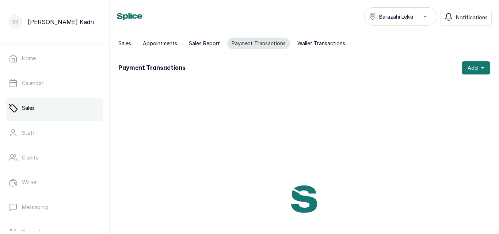 The width and height of the screenshot is (499, 234). I want to click on p: Sales, so click(28, 108).